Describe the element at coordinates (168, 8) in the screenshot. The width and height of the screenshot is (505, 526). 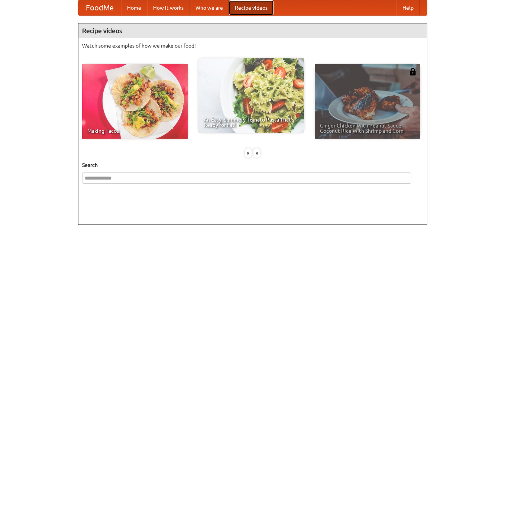
I see `a: How it works` at that location.